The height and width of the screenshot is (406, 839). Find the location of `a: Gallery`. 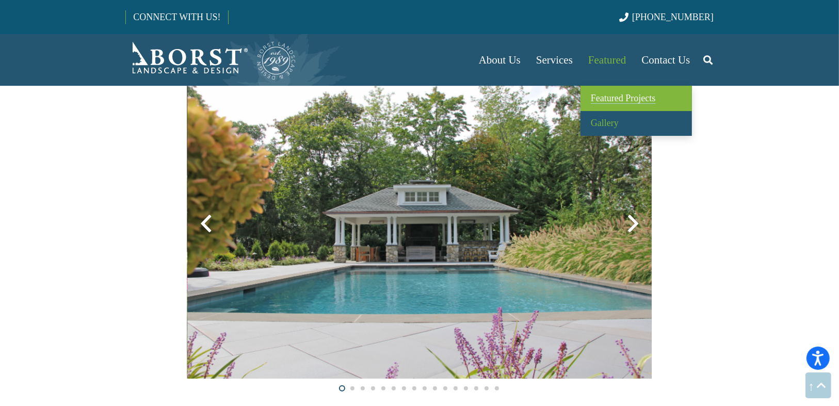

a: Gallery is located at coordinates (636, 123).